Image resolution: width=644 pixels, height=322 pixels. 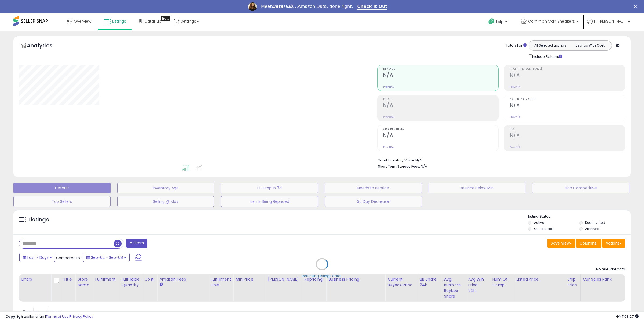 I want to click on a: Check It Out, so click(x=372, y=7).